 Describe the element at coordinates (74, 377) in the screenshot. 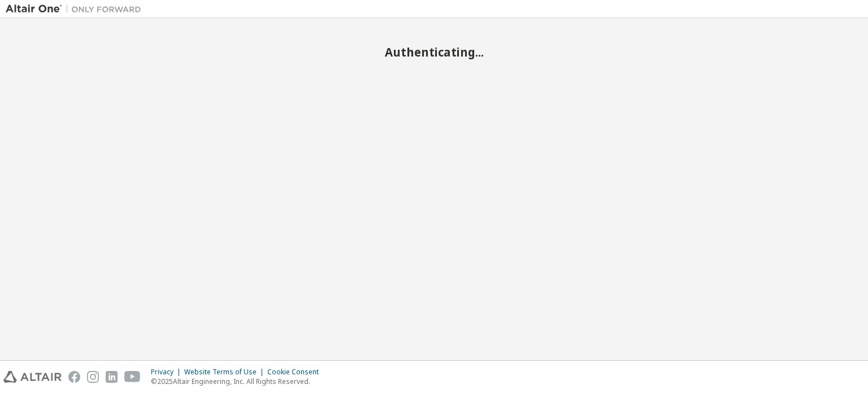

I see `img: facebook.svg` at that location.